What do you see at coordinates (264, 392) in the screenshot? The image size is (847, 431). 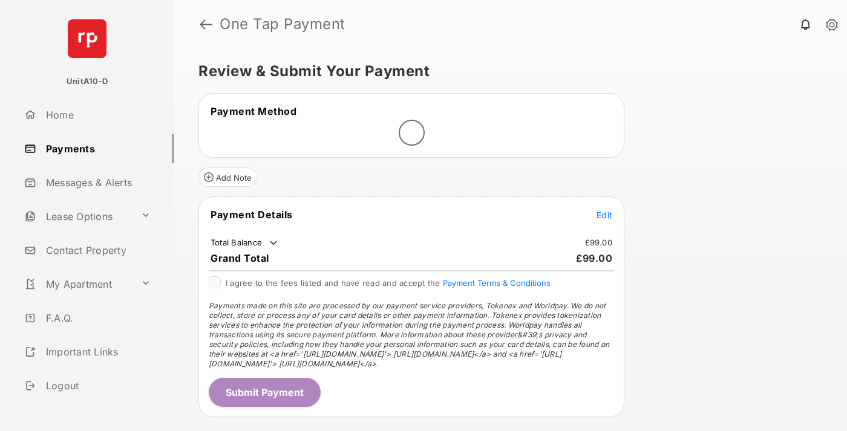 I see `button: Submit Payment` at bounding box center [264, 392].